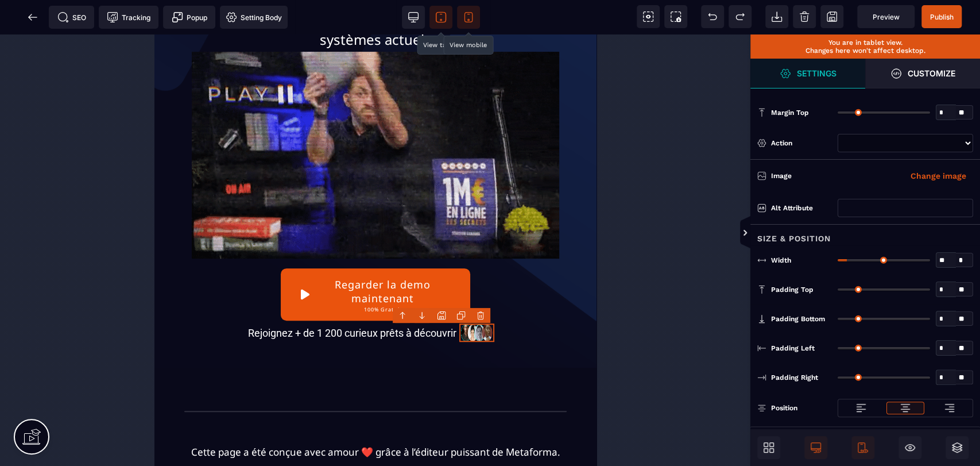  I want to click on div: Action, so click(802, 143).